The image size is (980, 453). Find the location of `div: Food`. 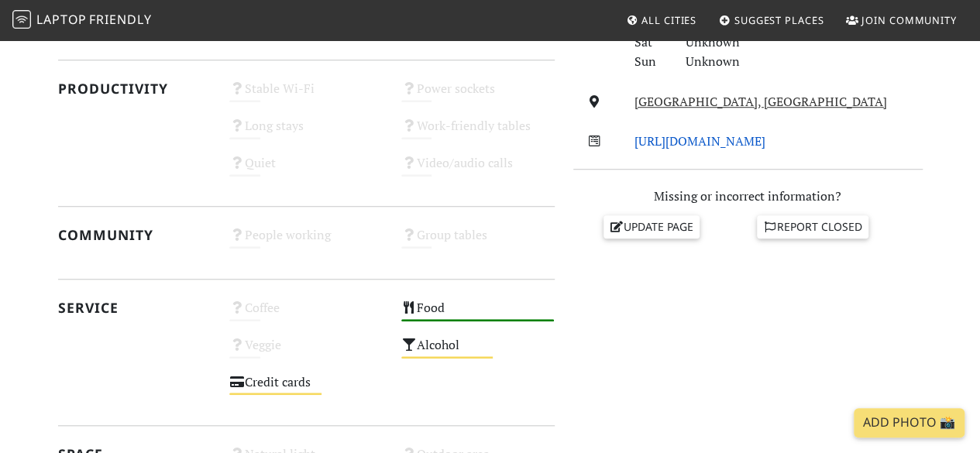

div: Food is located at coordinates (478, 315).